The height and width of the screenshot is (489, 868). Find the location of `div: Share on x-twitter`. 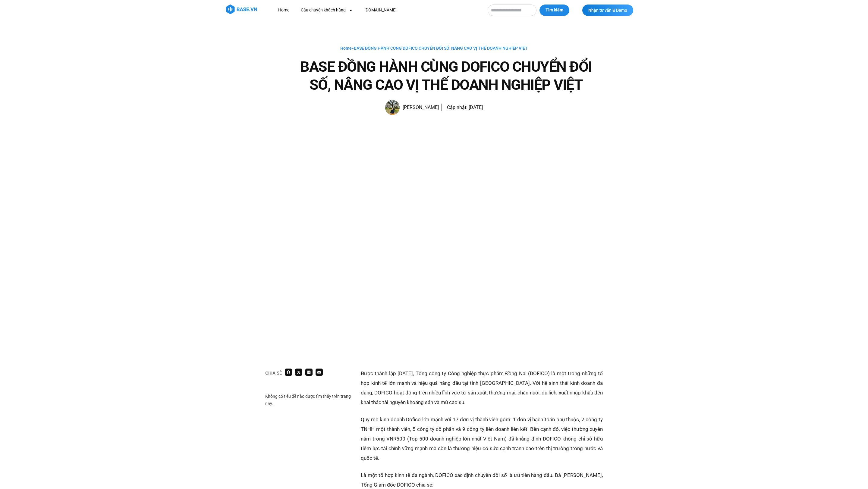

div: Share on x-twitter is located at coordinates (298, 372).